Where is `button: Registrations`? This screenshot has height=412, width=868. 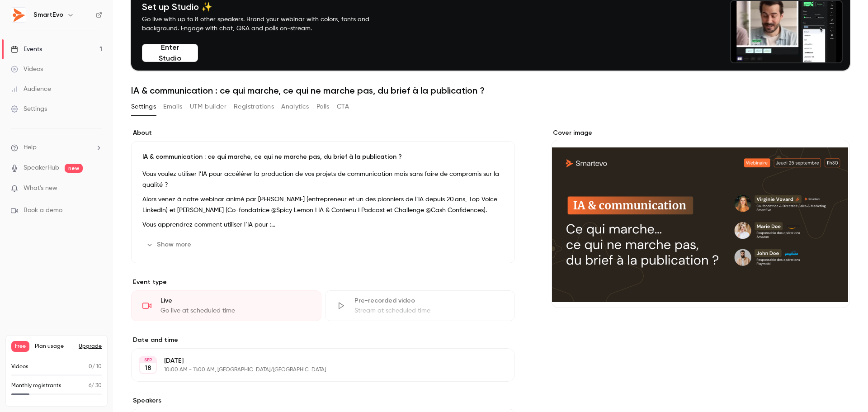 button: Registrations is located at coordinates (254, 107).